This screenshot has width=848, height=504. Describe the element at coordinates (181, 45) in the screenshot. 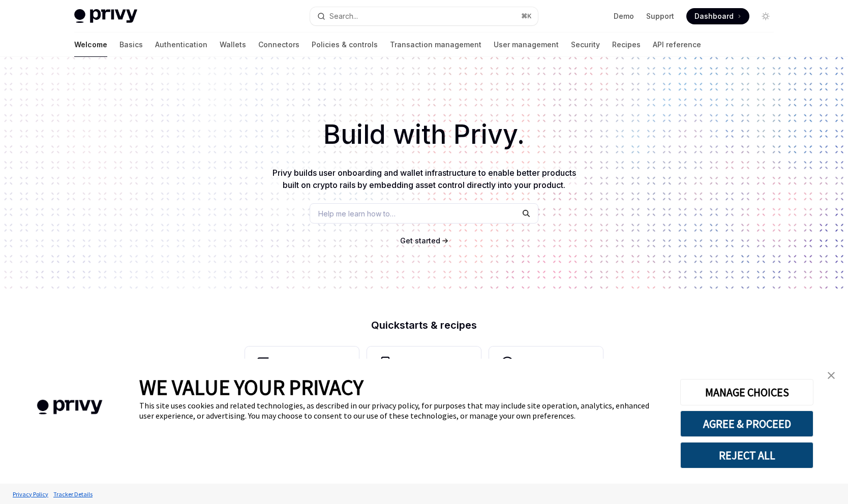

I see `a: Authentication` at that location.